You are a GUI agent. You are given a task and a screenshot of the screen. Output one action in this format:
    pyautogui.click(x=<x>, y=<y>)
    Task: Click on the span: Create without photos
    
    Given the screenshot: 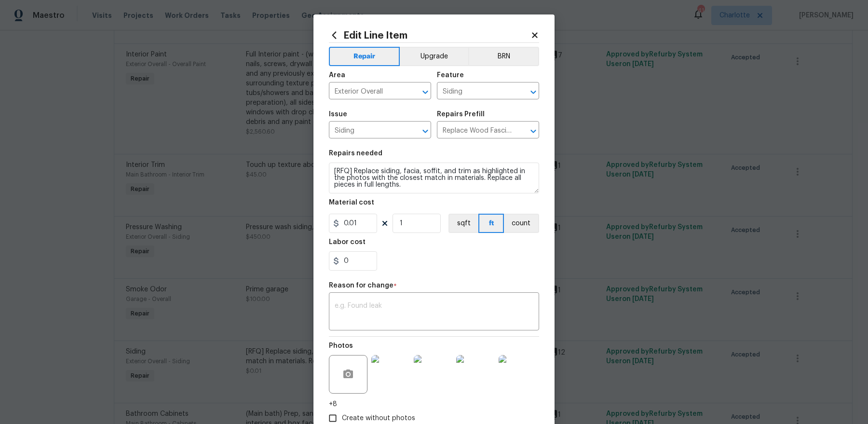 What is the action you would take?
    pyautogui.click(x=379, y=418)
    